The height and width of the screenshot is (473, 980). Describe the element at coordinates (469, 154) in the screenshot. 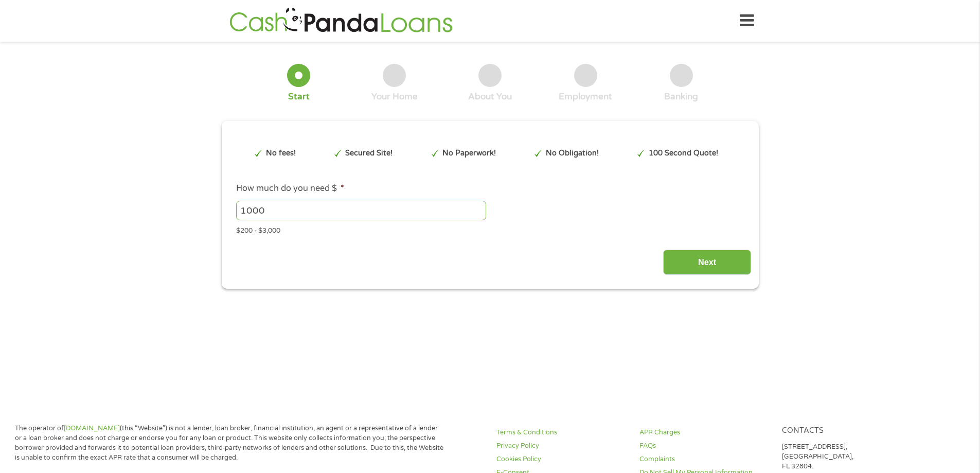

I see `p: No Paperwork!` at that location.